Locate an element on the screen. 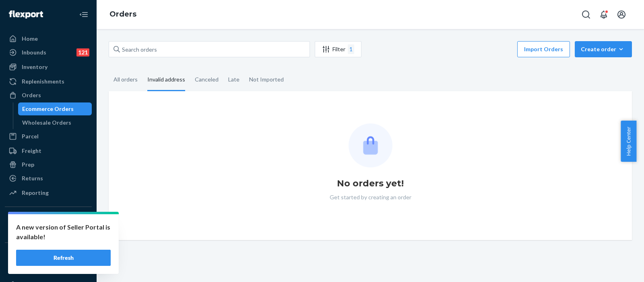 The height and width of the screenshot is (282, 644). div: All orders is located at coordinates (126, 79).